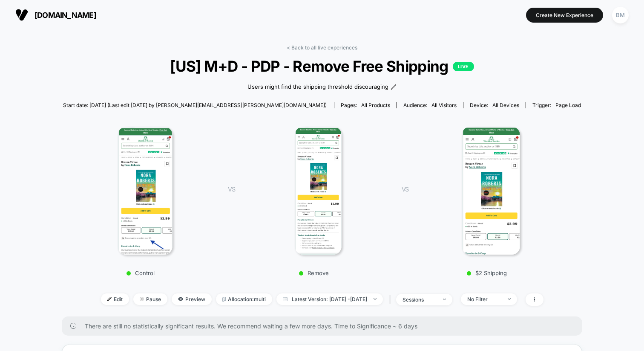  Describe the element at coordinates (430, 105) in the screenshot. I see `div: Audience:` at that location.